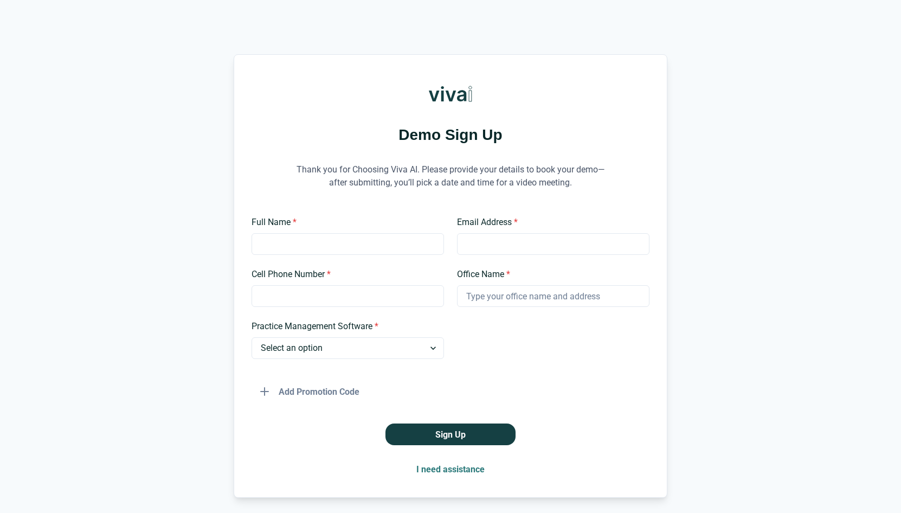  Describe the element at coordinates (309, 391) in the screenshot. I see `button: Add Promotion Code` at that location.